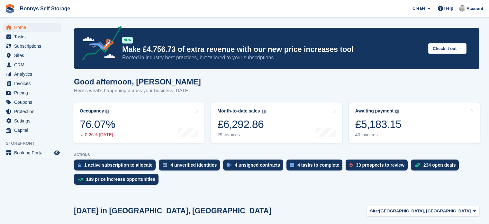 The width and height of the screenshot is (489, 224). What do you see at coordinates (277, 154) in the screenshot?
I see `p: ACTIONS` at bounding box center [277, 154].